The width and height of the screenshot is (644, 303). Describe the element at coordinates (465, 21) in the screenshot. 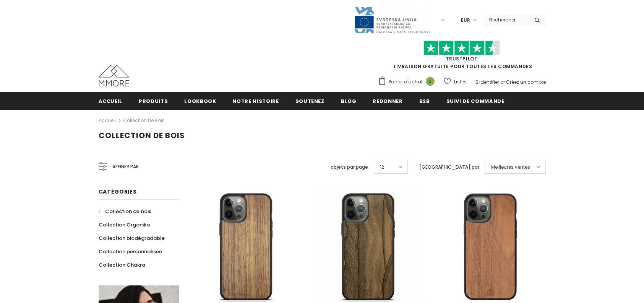

I see `span: EUR` at that location.